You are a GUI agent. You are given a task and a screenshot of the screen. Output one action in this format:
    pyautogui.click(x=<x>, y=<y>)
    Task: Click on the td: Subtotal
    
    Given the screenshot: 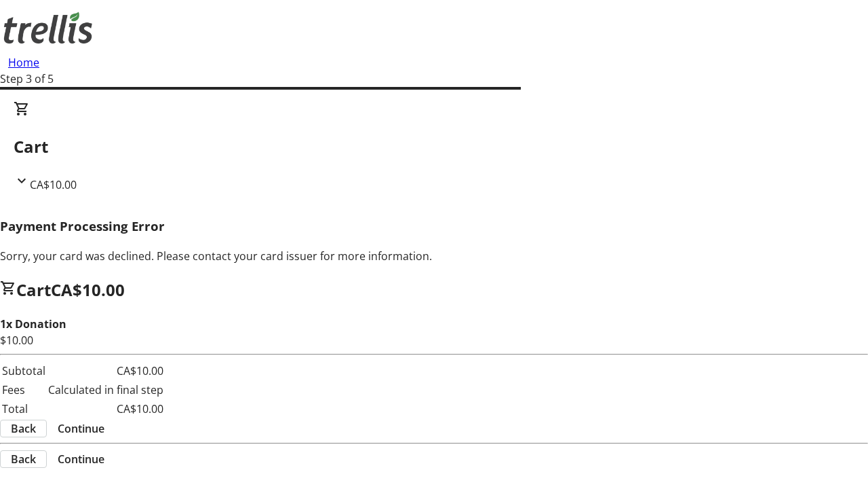 What is the action you would take?
    pyautogui.click(x=24, y=371)
    